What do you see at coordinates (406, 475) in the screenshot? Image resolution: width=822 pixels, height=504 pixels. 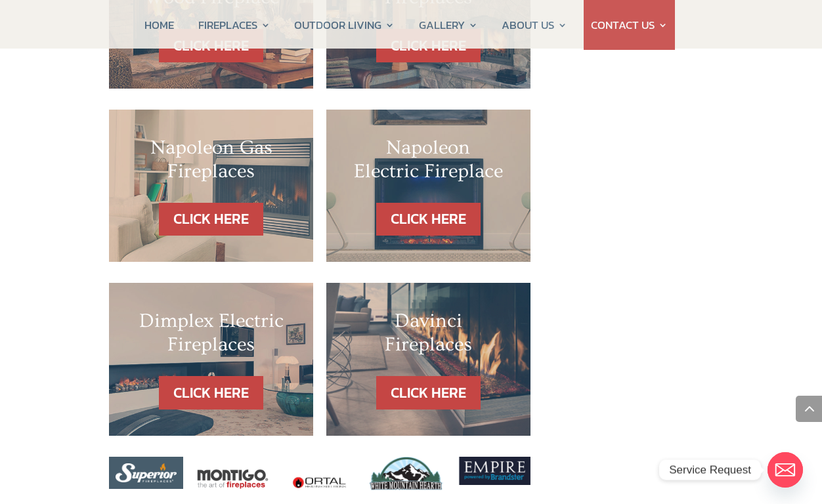 I see `img: white_mountain_hearth_logo` at bounding box center [406, 475].